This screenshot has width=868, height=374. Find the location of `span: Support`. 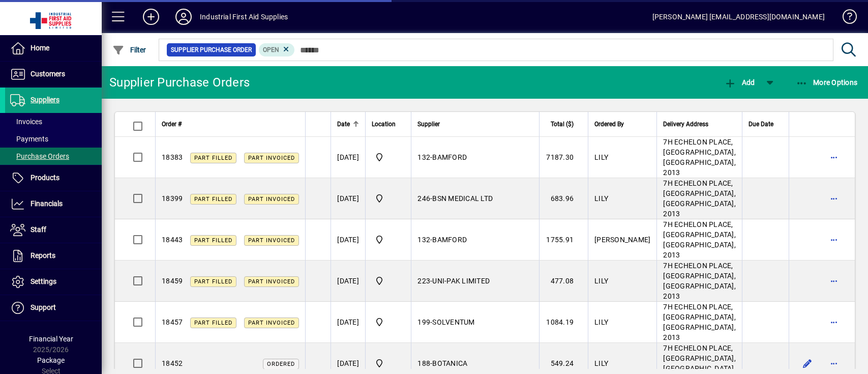

span: Support is located at coordinates (43, 308).